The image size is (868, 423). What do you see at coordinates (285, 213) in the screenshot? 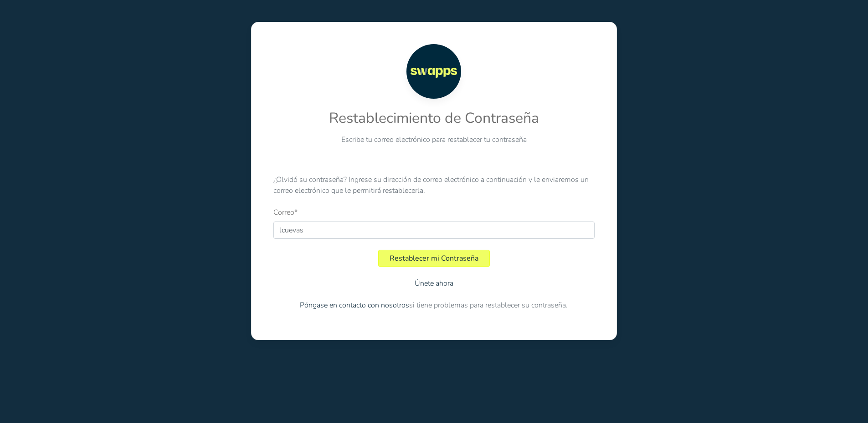
I see `label: Correo` at bounding box center [285, 213].